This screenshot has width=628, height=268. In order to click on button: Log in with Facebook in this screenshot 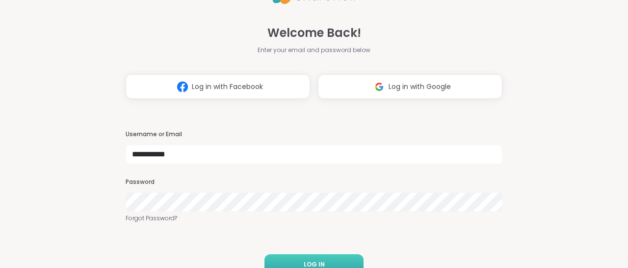, I will do `click(218, 86)`.